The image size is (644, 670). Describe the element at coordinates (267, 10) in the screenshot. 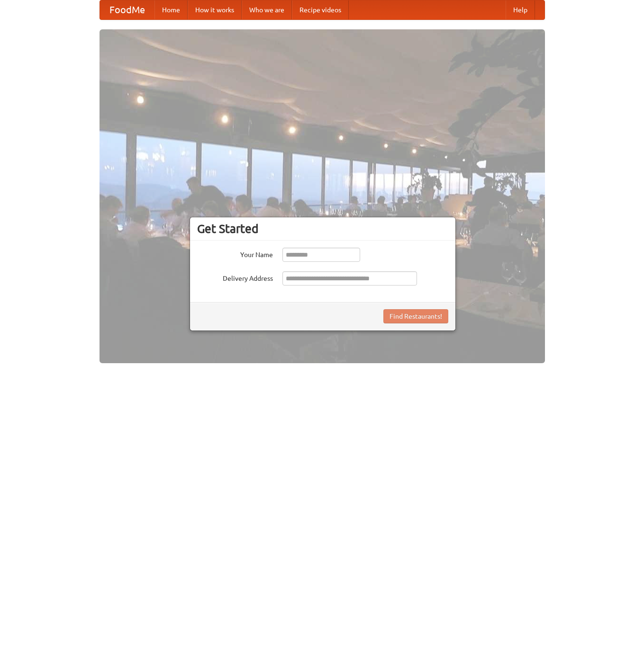

I see `a: Who we are` at that location.